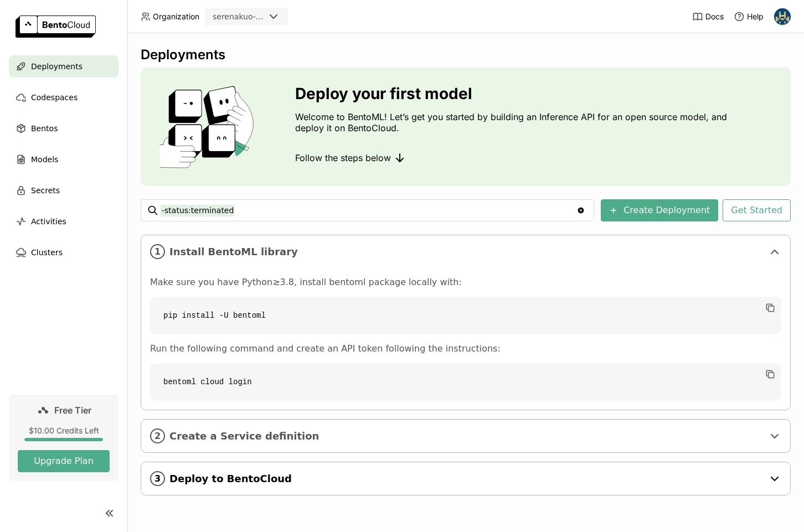  What do you see at coordinates (466, 349) in the screenshot?
I see `p: Run the following command and create an API token following the instructions:` at bounding box center [466, 349].